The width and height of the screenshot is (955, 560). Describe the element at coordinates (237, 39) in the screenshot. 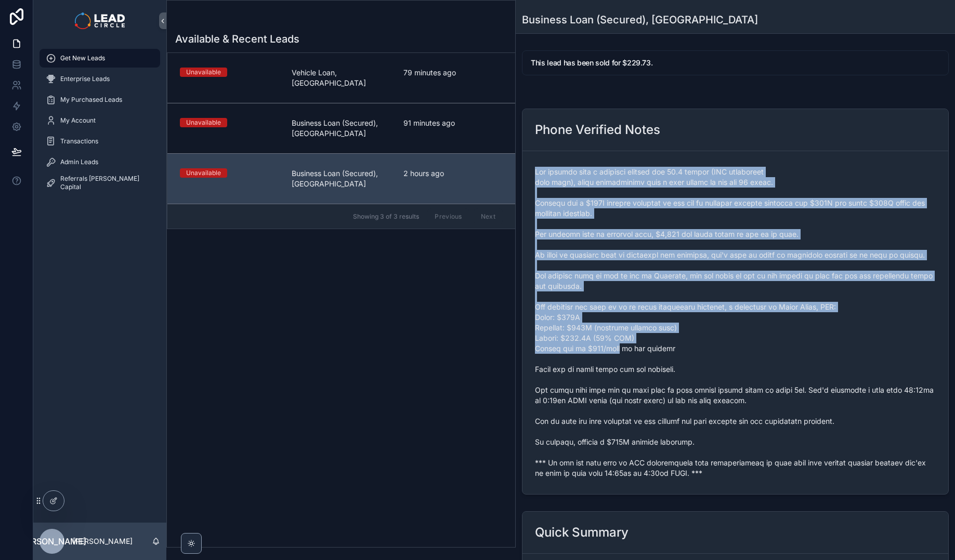

I see `h1: Available & Recent Leads` at that location.